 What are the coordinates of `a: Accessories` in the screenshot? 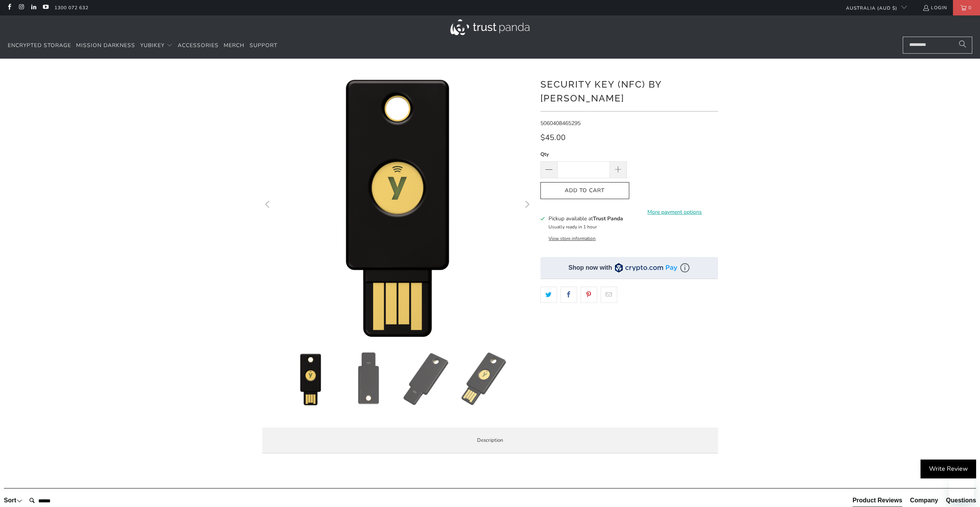 It's located at (199, 45).